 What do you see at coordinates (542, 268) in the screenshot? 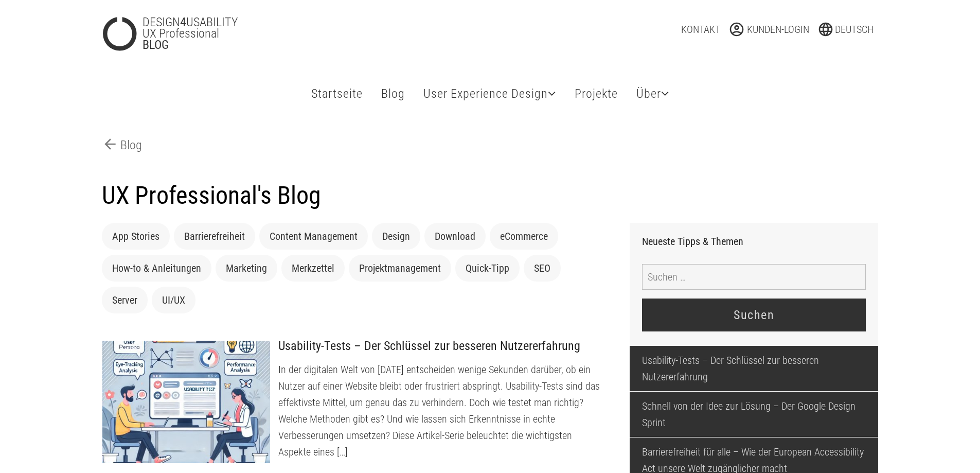
I see `a: SEO` at bounding box center [542, 268].